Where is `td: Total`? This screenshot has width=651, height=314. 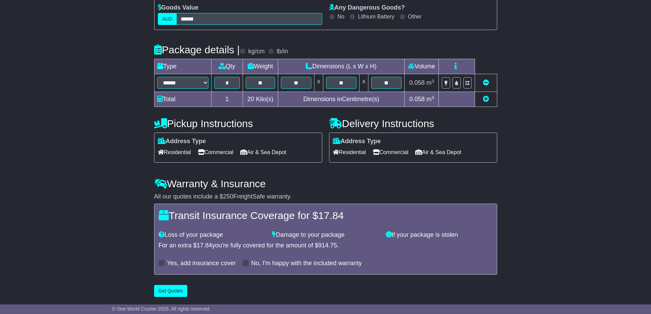 td: Total is located at coordinates (183, 99).